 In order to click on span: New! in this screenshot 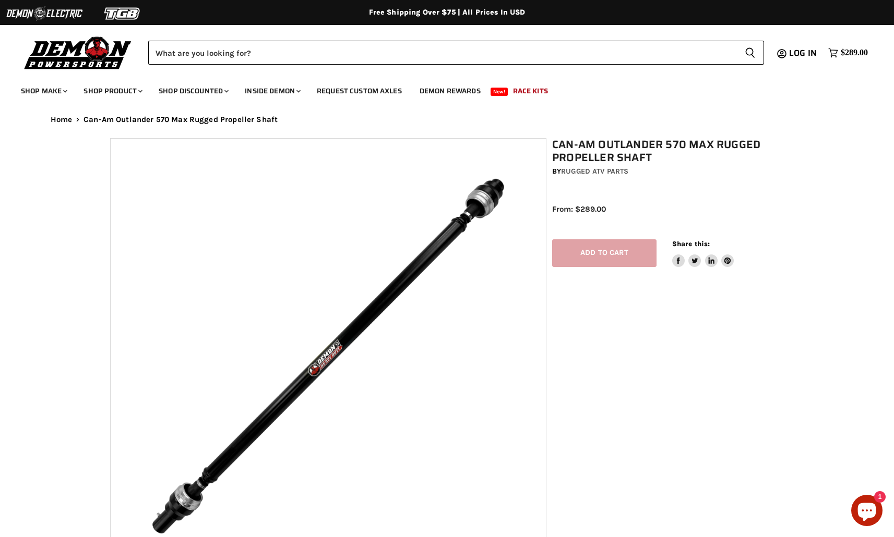, I will do `click(499, 92)`.